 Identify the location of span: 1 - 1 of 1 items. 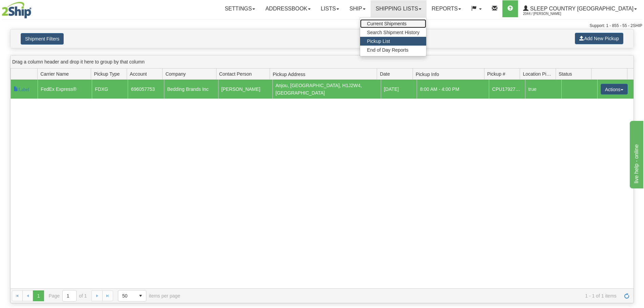
(403, 296).